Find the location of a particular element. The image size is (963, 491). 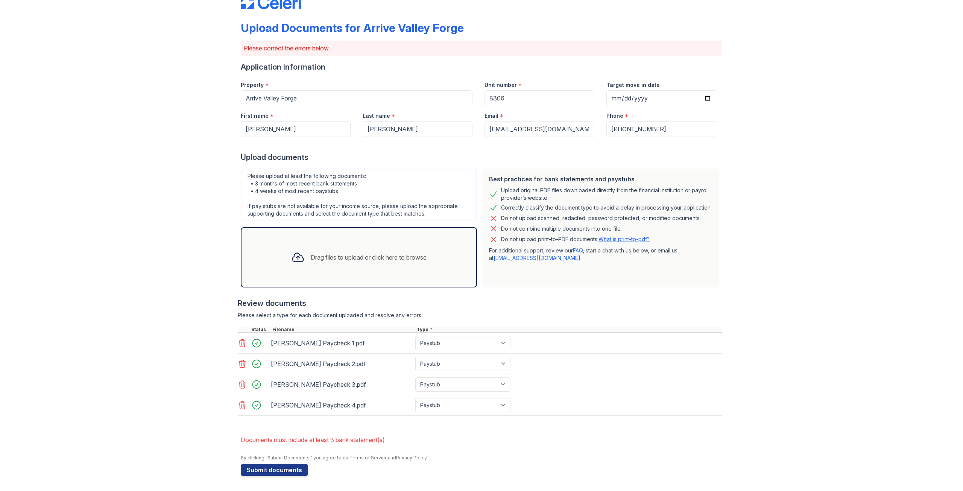

div: Please select a type for each document uploaded and resolve any errors. is located at coordinates (480, 315).